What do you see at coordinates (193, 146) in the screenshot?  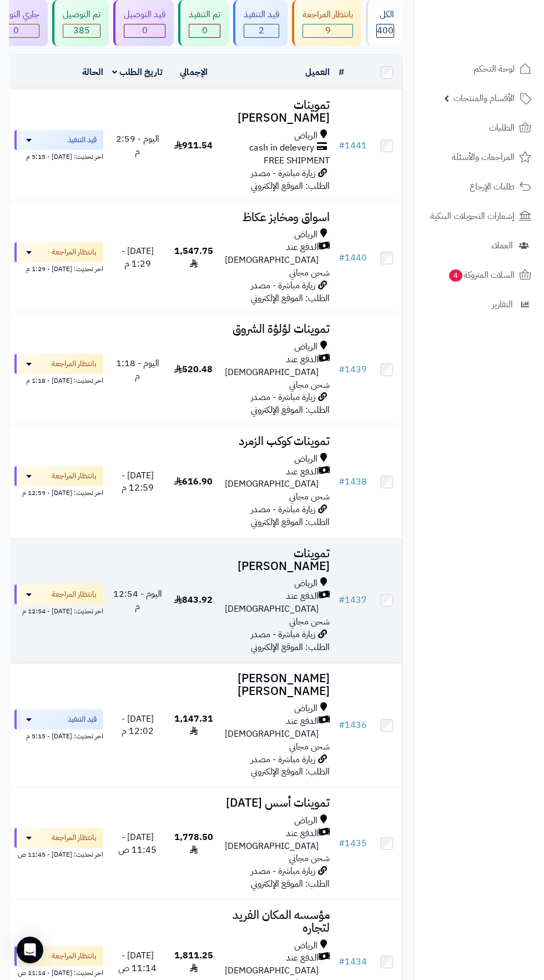 I see `span: 911.54` at bounding box center [193, 146].